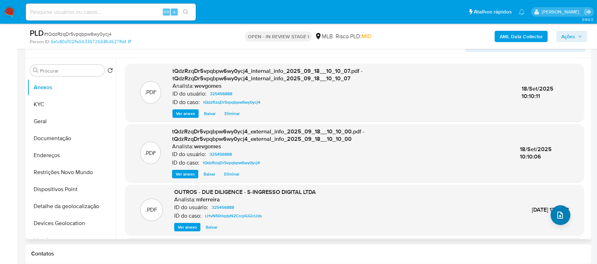 The width and height of the screenshot is (597, 264). Describe the element at coordinates (36, 70) in the screenshot. I see `button: Procurar` at that location.